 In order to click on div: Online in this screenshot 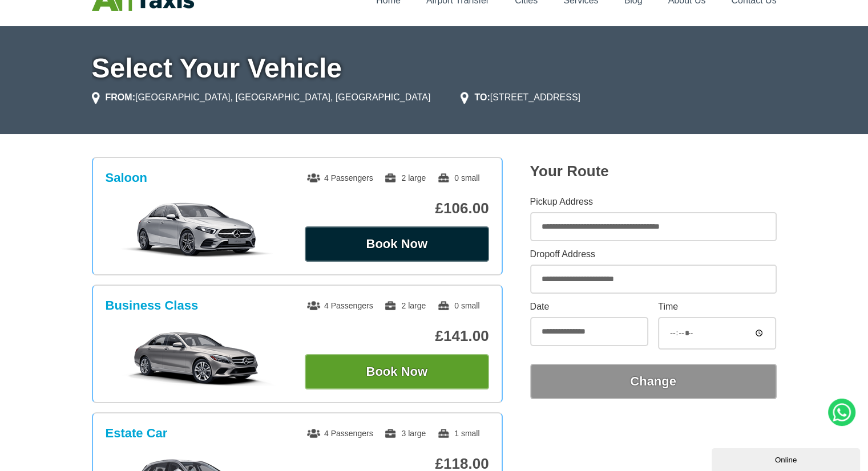, I will do `click(74, 14)`.